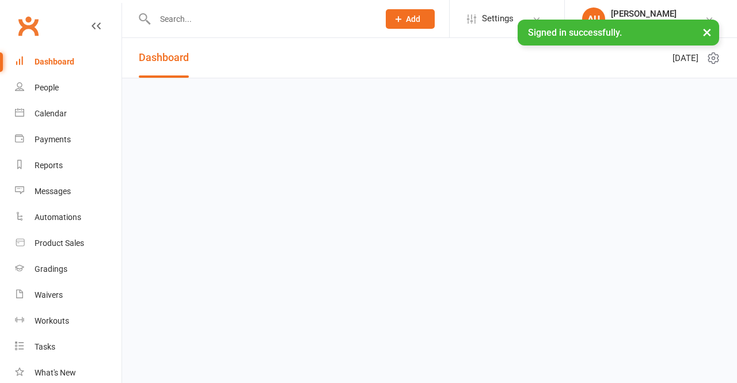  What do you see at coordinates (594, 19) in the screenshot?
I see `div: AU` at bounding box center [594, 19].